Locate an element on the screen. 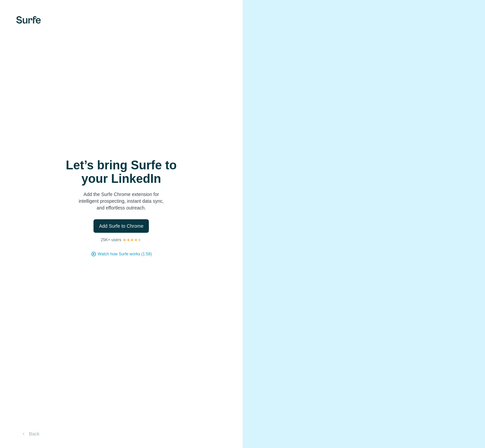 This screenshot has height=448, width=485. img: Surfe's logo is located at coordinates (28, 20).